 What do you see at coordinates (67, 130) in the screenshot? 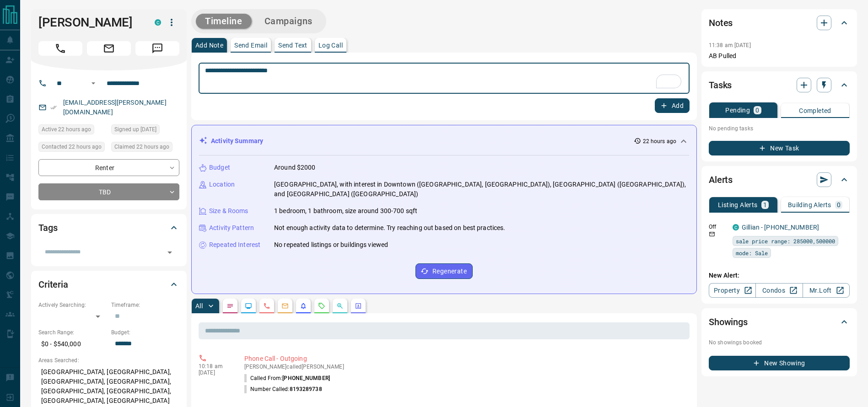
I see `span: Active 22 hours ago` at bounding box center [67, 130].